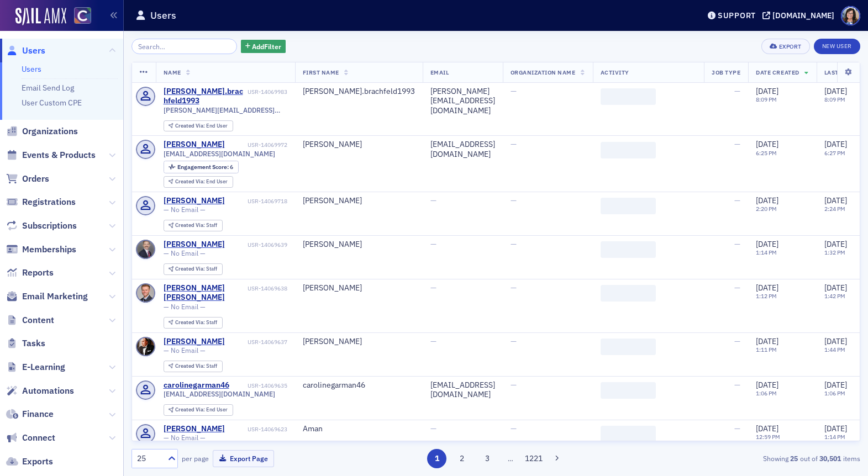 Image resolution: width=868 pixels, height=476 pixels. What do you see at coordinates (173, 73) in the screenshot?
I see `span: Name` at bounding box center [173, 73].